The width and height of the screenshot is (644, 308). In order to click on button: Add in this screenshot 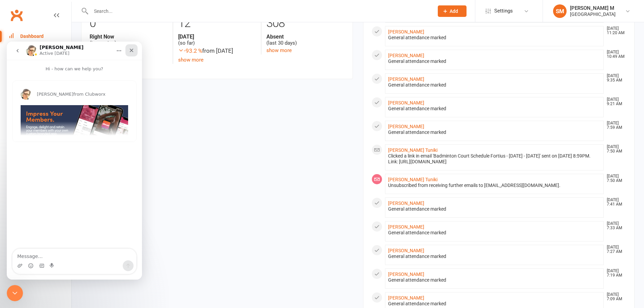, I will do `click(452, 11)`.